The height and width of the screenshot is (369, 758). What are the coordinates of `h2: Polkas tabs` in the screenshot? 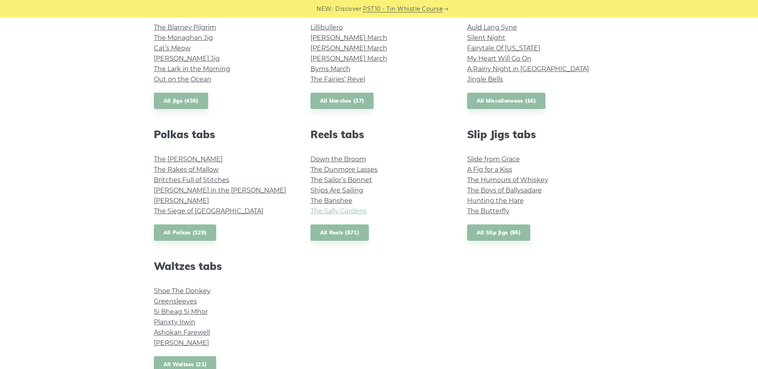 It's located at (223, 134).